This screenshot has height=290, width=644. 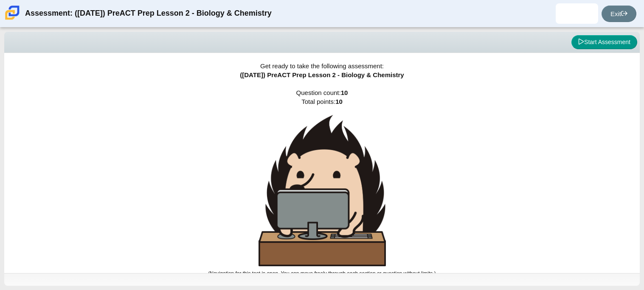 What do you see at coordinates (577, 13) in the screenshot?
I see `img: adan.perezdiaz.JfDmE7` at bounding box center [577, 13].